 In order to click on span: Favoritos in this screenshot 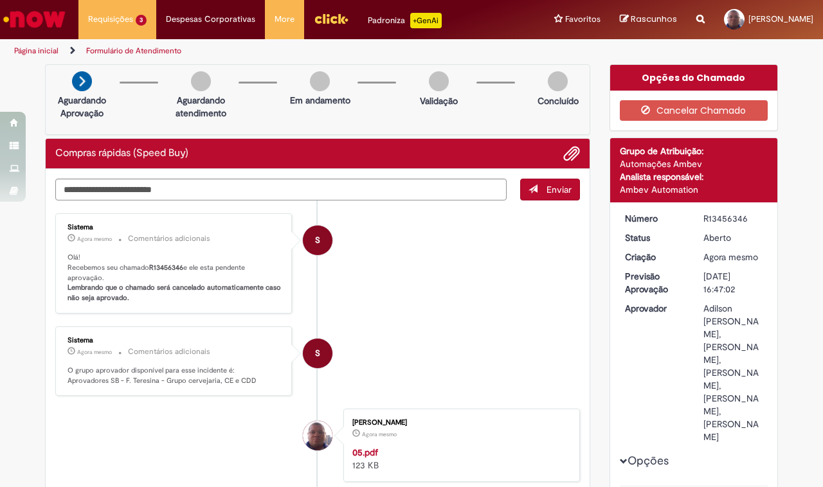, I will do `click(583, 19)`.